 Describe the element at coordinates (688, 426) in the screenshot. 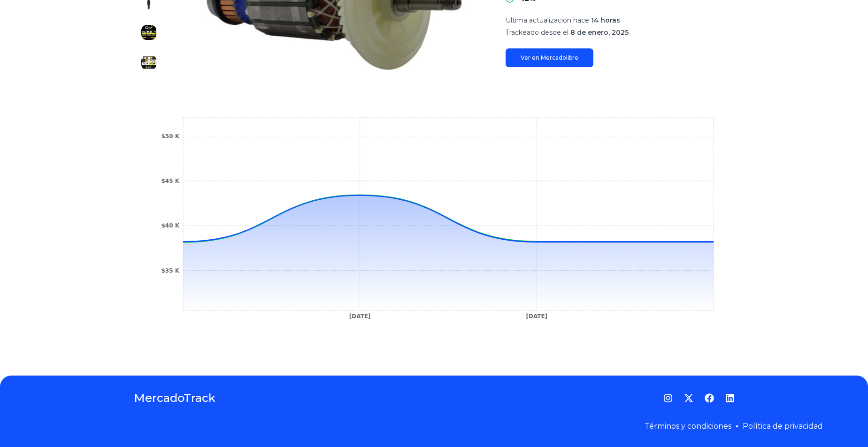

I see `a: Términos y condiciones` at that location.